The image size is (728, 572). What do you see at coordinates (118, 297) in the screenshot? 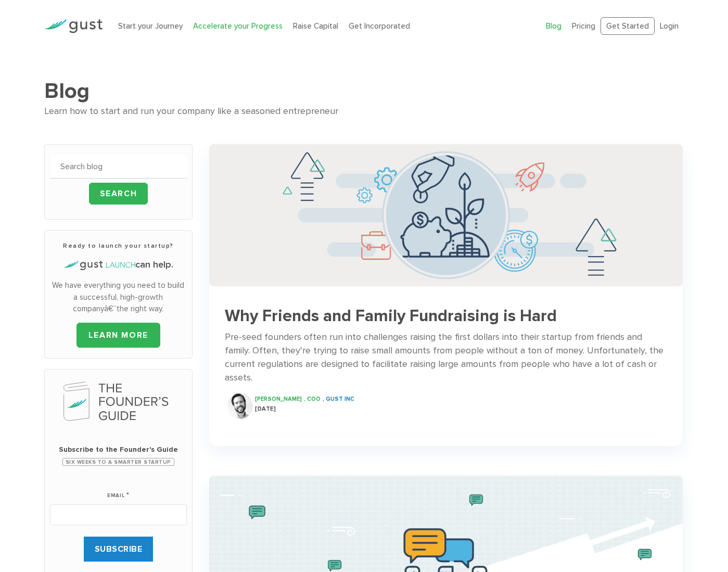
I see `p: We have everything you need to build a successful, high-growth companyâ€”the right way.` at bounding box center [118, 297].